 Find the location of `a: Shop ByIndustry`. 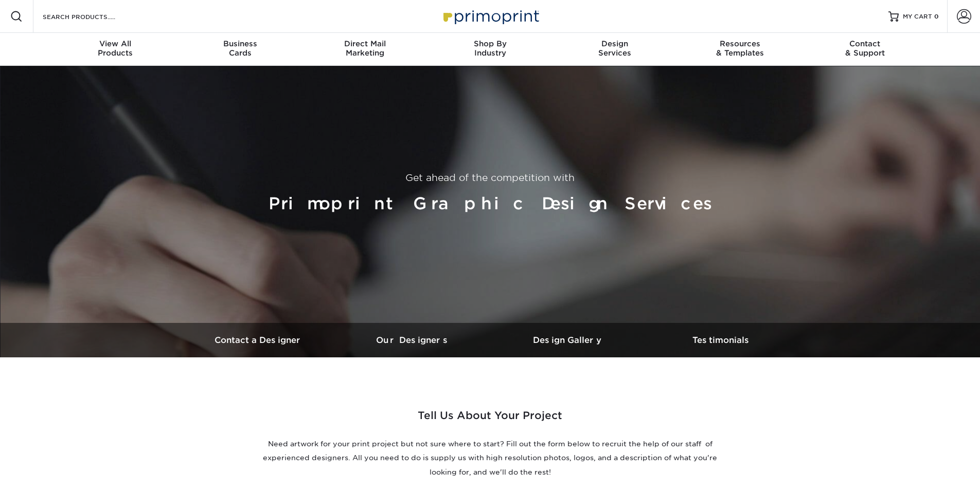

a: Shop ByIndustry is located at coordinates (490, 49).